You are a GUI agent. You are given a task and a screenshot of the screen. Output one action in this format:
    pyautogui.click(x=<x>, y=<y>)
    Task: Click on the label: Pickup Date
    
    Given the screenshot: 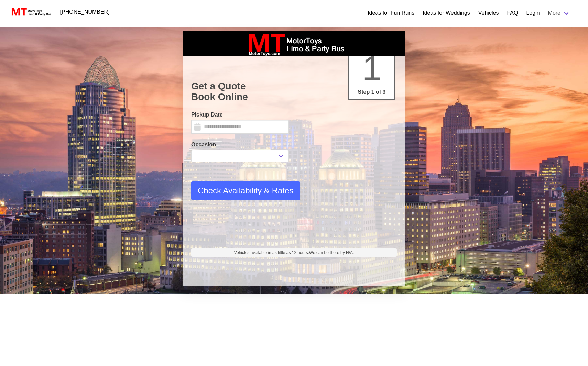 What is the action you would take?
    pyautogui.click(x=240, y=115)
    